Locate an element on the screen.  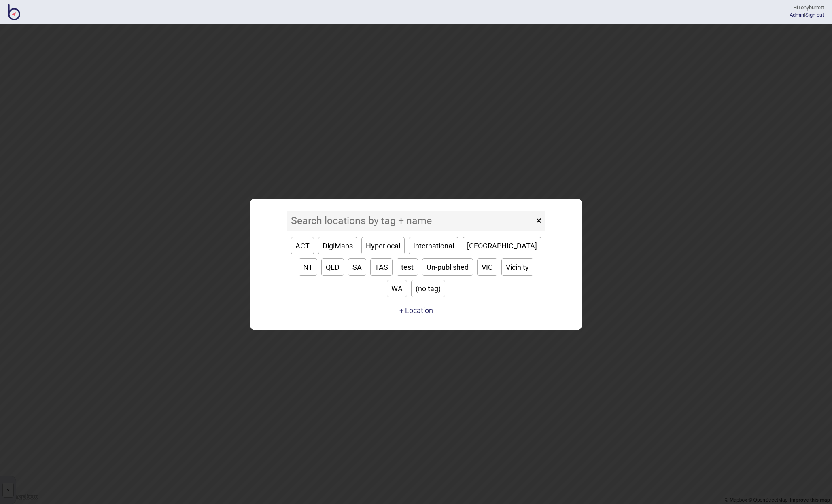
a: Admin is located at coordinates (797, 15).